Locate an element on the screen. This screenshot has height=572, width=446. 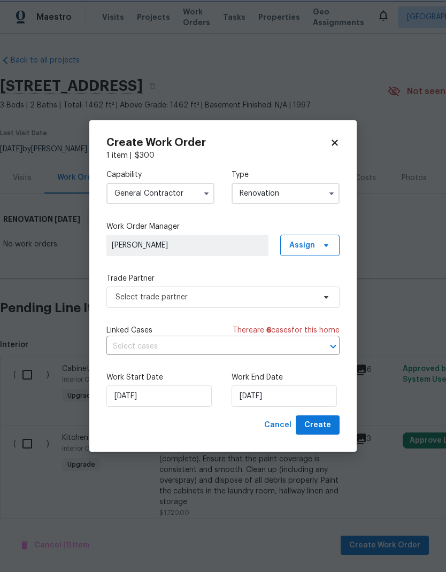
button: Create is located at coordinates (318, 425).